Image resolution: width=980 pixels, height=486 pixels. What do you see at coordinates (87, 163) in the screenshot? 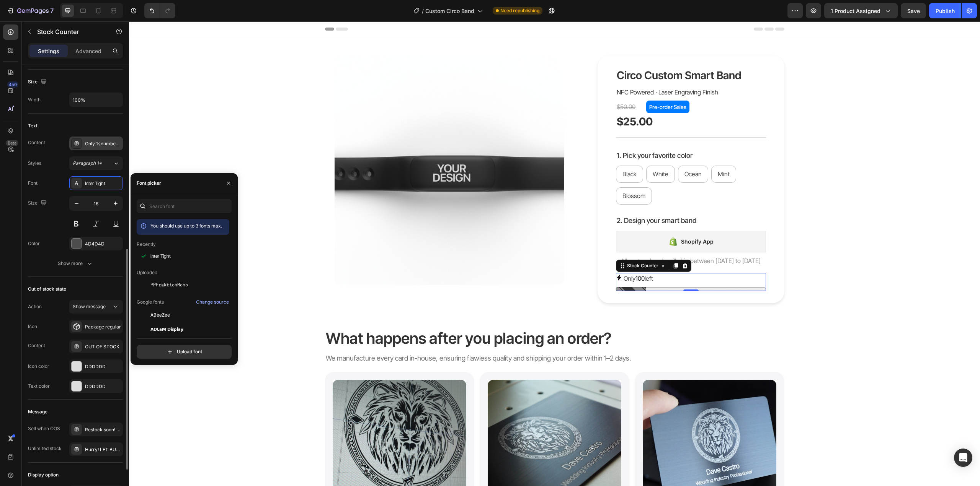
I see `span: Paragraph 1*` at bounding box center [87, 163].